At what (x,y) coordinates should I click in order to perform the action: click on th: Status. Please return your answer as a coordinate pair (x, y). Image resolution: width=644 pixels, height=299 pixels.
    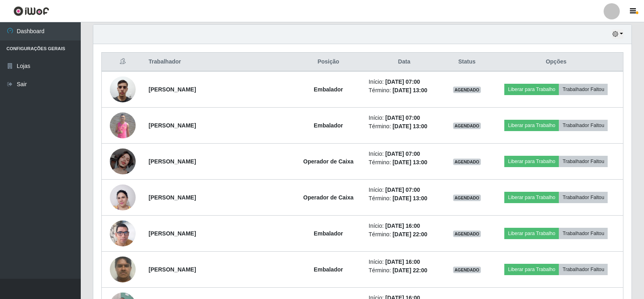
    Looking at the image, I should click on (467, 61).